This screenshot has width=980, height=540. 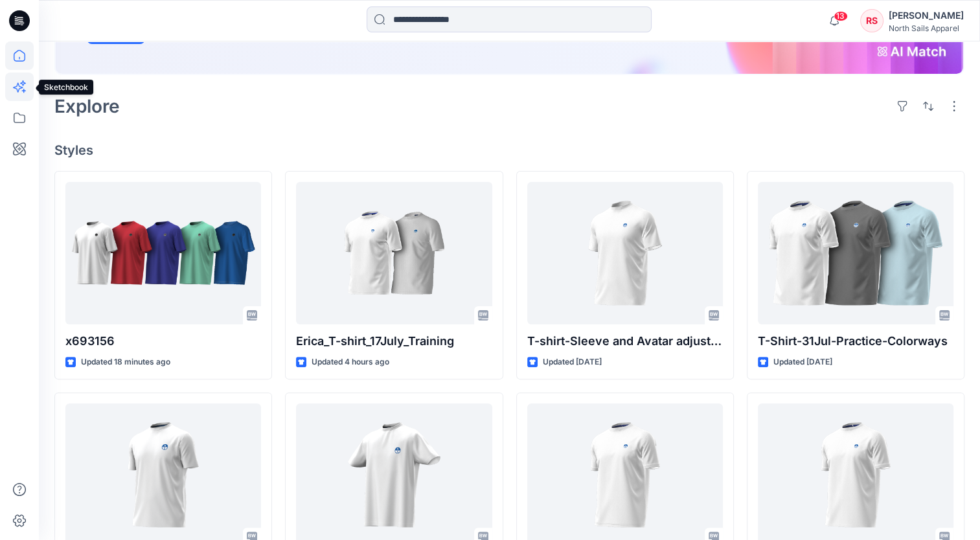 I want to click on a: T-Shirt-31Jul-Practice-Colorways, so click(x=856, y=253).